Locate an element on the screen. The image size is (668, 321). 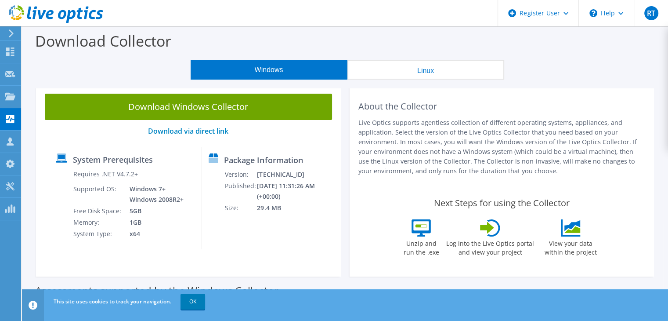
span: This site uses cookies to track your navigation. is located at coordinates (112, 301).